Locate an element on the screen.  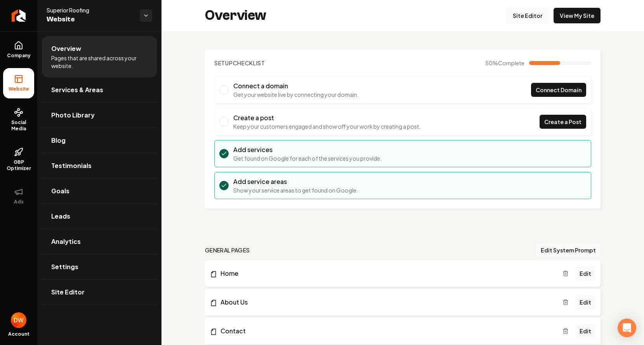
a: Social Media is located at coordinates (19, 120).